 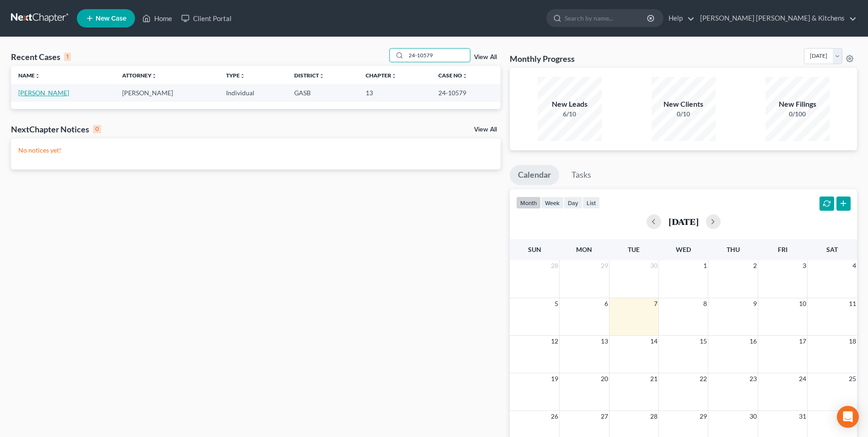 What do you see at coordinates (556, 303) in the screenshot?
I see `span: 5` at bounding box center [556, 303].